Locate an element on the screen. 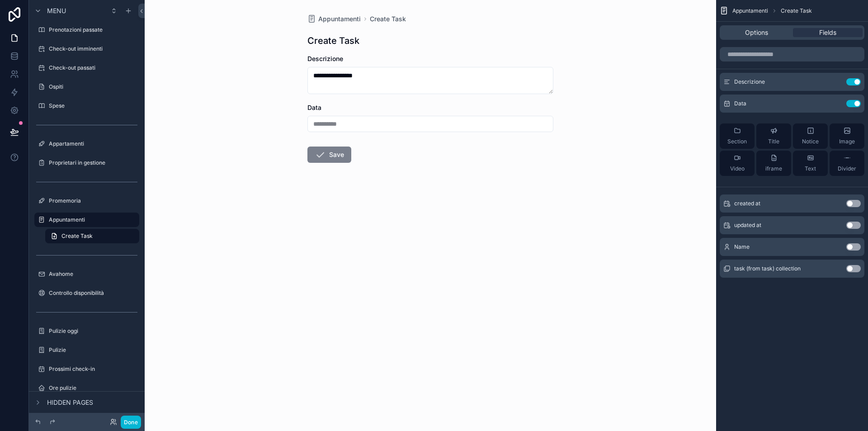 The width and height of the screenshot is (868, 431). a: Prossimi check-in is located at coordinates (87, 369).